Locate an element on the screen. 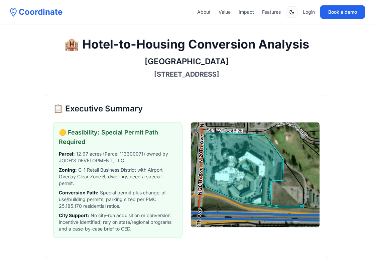 This screenshot has height=267, width=373. strong: Zoning : is located at coordinates (68, 170).